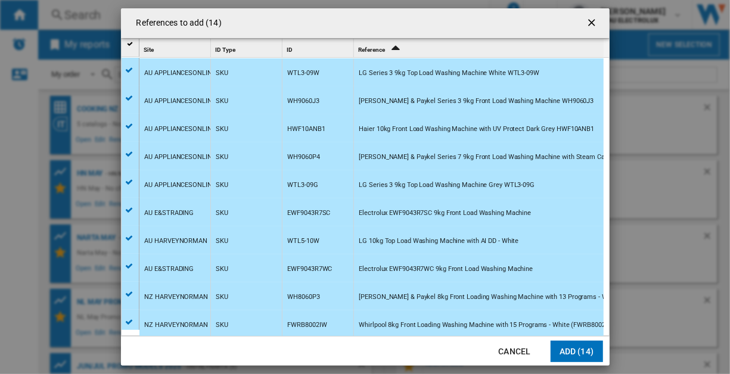  Describe the element at coordinates (515, 352) in the screenshot. I see `button: Cancel` at that location.